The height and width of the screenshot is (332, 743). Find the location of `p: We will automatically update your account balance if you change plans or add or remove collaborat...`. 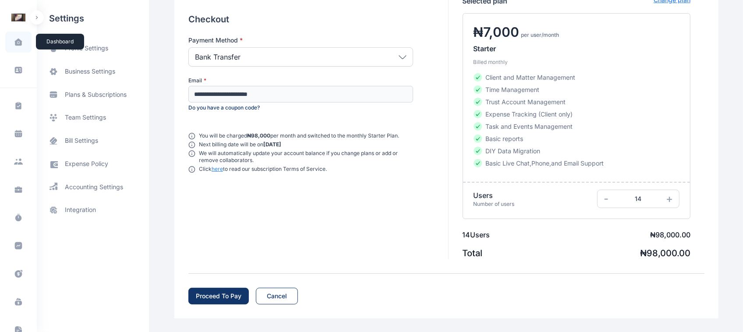

p: We will automatically update your account balance if you change plans or add or remove collaborat... is located at coordinates (306, 157).